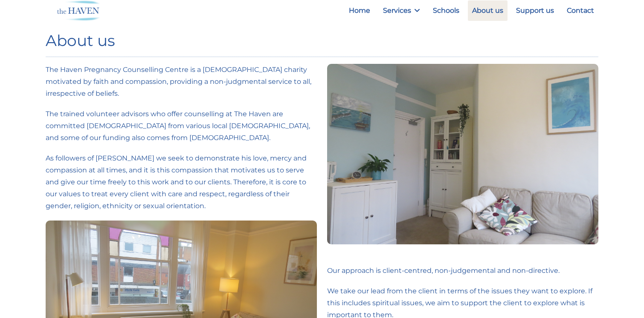  Describe the element at coordinates (463, 271) in the screenshot. I see `p: Our approach is client-centred, non-judgemental and non-directive.` at that location.